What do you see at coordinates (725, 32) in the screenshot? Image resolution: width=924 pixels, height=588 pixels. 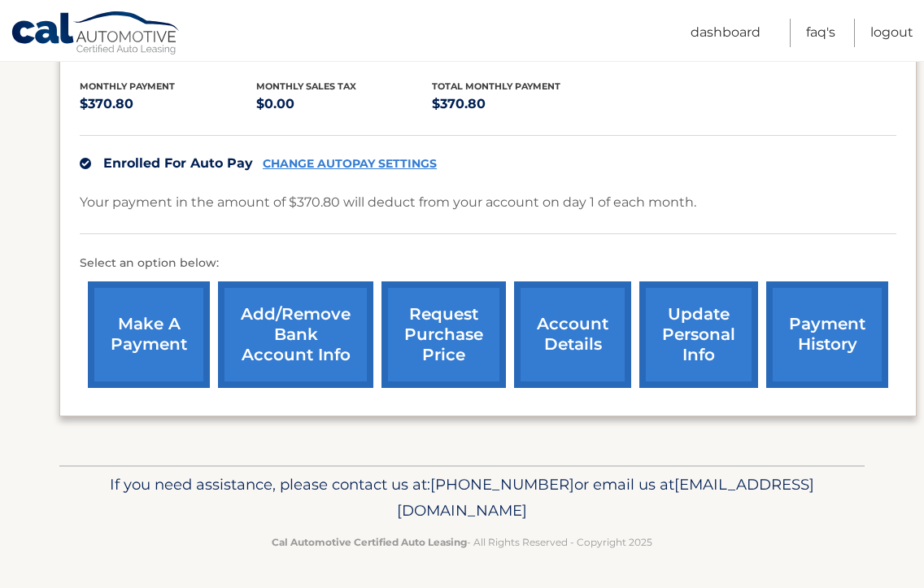 I see `a: Dashboard` at bounding box center [725, 32].